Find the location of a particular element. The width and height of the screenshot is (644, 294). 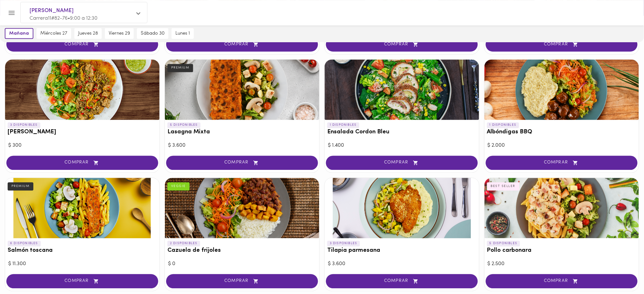

span: viernes 29 is located at coordinates (119, 34).